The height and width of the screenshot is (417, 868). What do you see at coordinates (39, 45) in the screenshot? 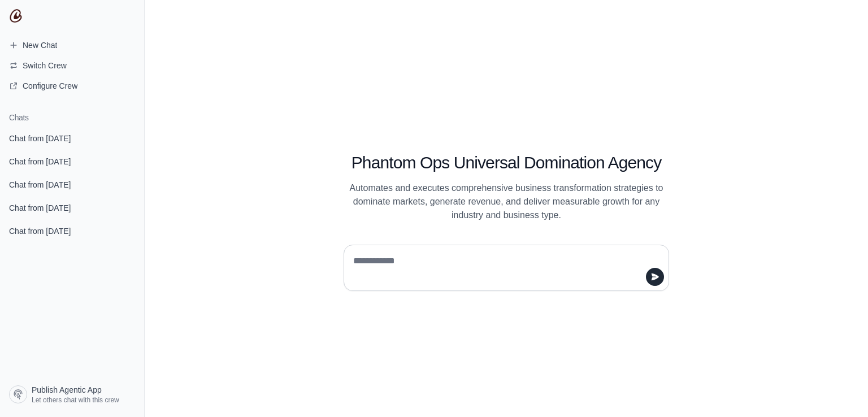
I see `span: New Chat` at bounding box center [39, 45].